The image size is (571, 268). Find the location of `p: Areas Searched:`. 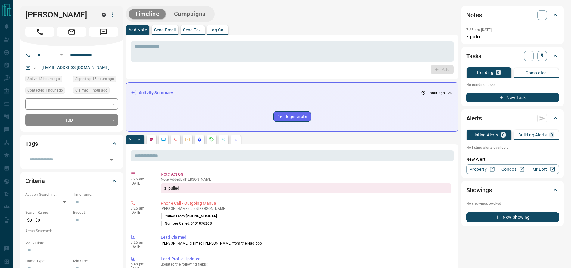

p: Areas Searched: is located at coordinates (72, 231).